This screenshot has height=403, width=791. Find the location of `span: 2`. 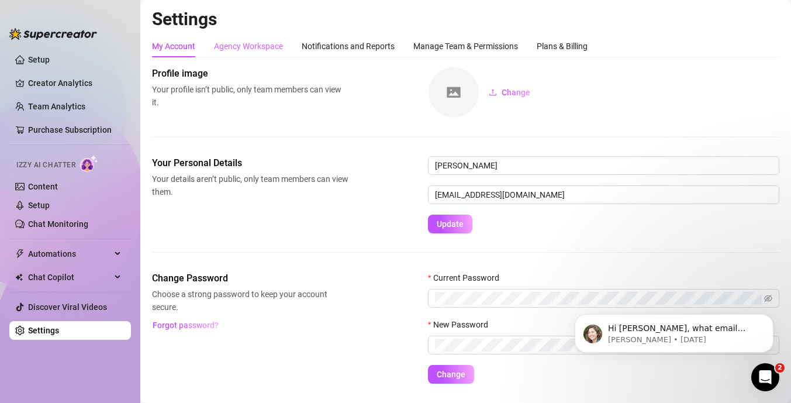

span: 2 is located at coordinates (780, 368).